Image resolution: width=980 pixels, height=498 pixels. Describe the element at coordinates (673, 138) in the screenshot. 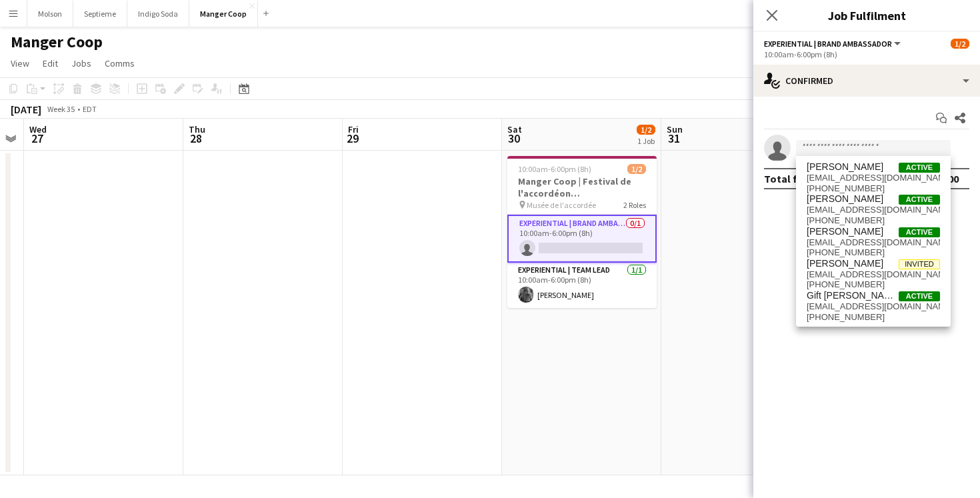

I see `span: 31` at that location.